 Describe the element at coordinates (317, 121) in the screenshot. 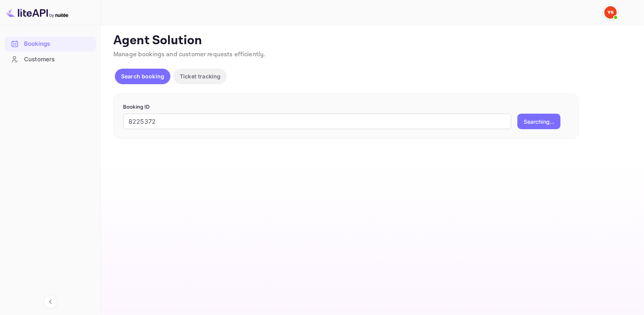

I see `input: Enter Booking ID (e.g., 63782194)` at that location.